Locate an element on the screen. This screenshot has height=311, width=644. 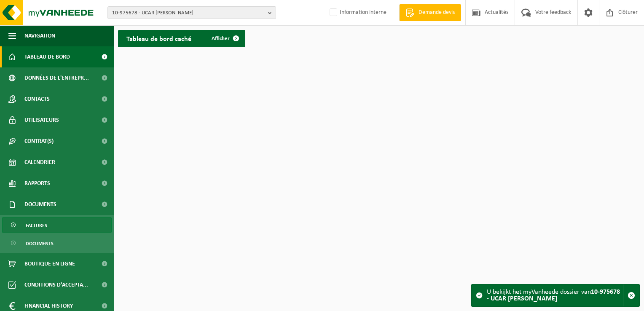
span: Afficher is located at coordinates (221, 38).